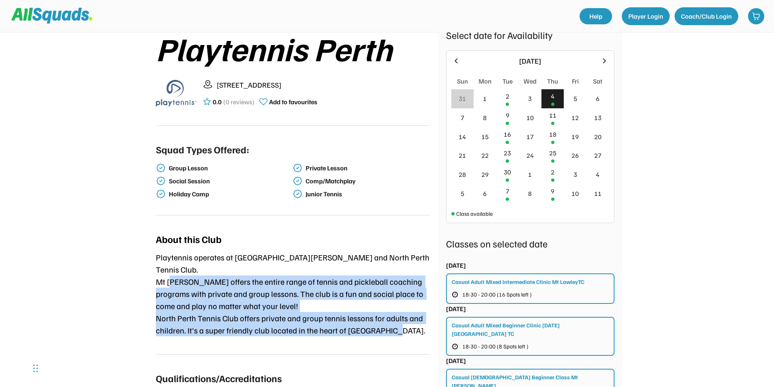 This screenshot has height=387, width=774. I want to click on div: Sat, so click(597, 81).